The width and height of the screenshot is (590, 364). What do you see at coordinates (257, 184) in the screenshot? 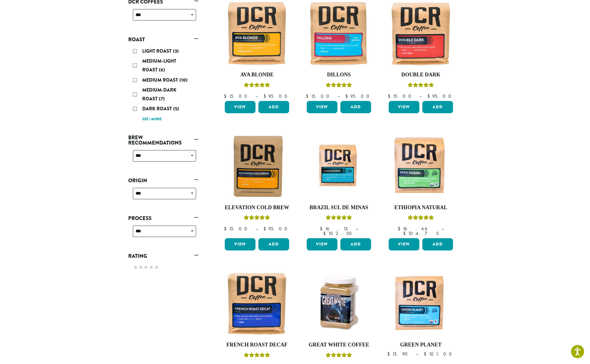
I see `a: Elevation Cold BrewRated 5.00 out of 5` at bounding box center [257, 184].